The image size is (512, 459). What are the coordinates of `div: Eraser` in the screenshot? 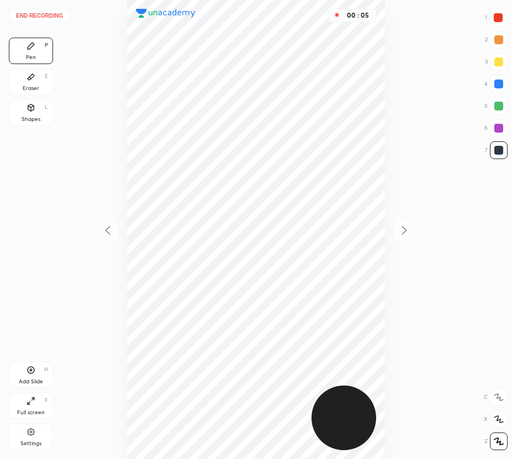 It's located at (31, 88).